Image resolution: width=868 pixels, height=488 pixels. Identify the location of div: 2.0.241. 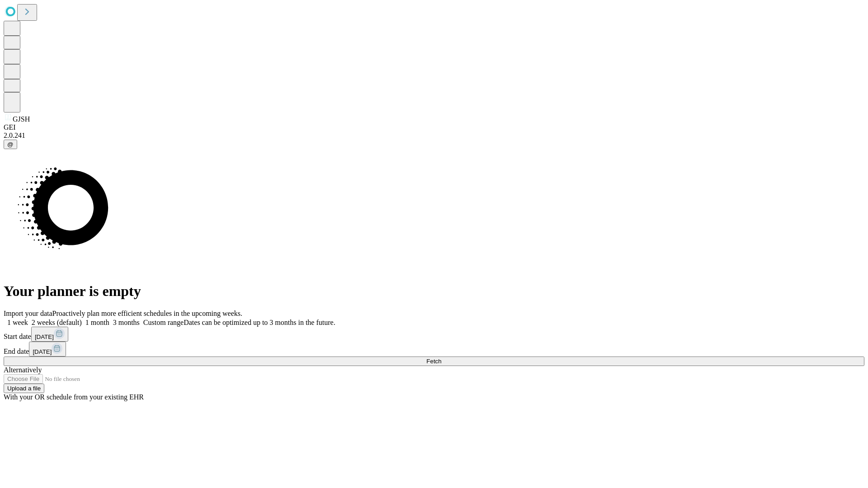
(434, 135).